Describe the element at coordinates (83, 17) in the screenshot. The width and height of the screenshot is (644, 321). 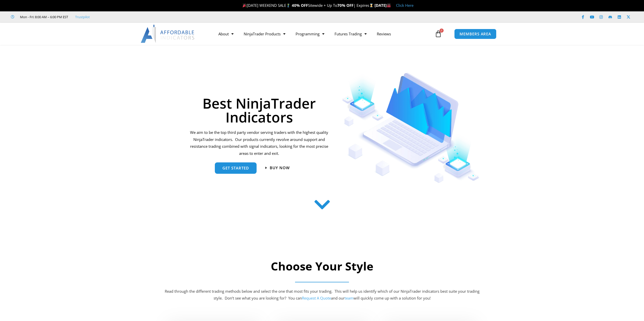
I see `a: Trustpilot` at that location.